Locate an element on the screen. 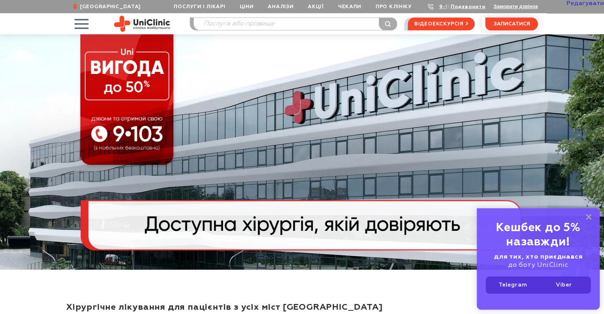 This screenshot has width=604, height=314. div: до боту UniClinic is located at coordinates (538, 261).